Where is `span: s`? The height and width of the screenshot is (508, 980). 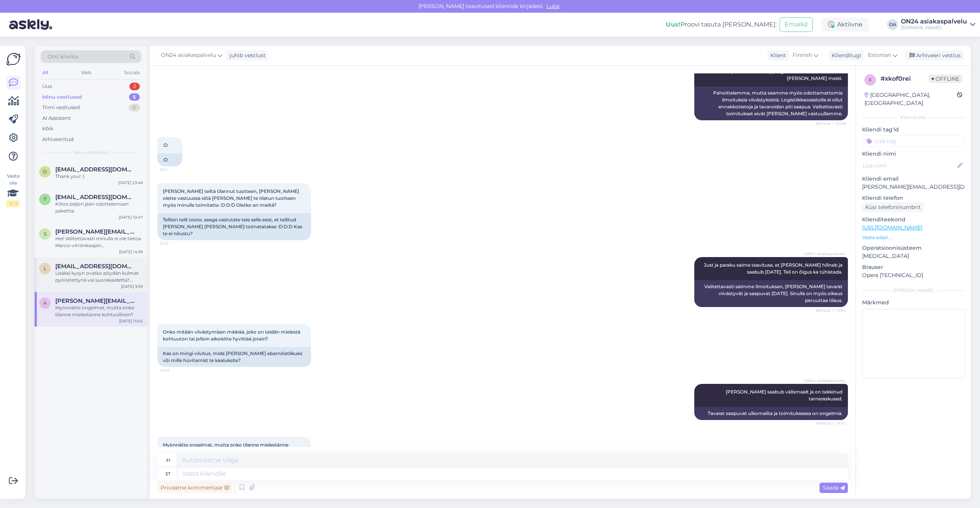 span: s is located at coordinates (45, 234).